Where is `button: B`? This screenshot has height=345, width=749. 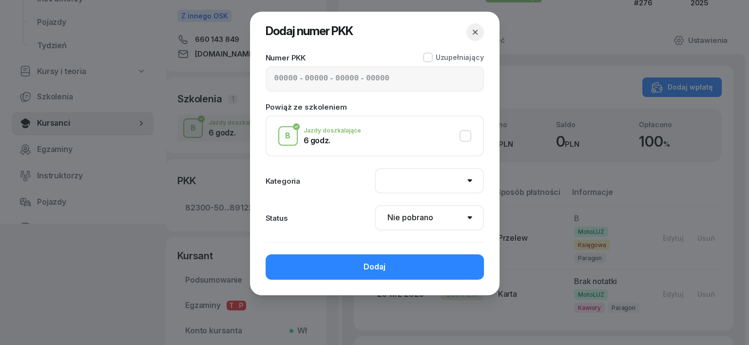 button: B is located at coordinates (288, 136).